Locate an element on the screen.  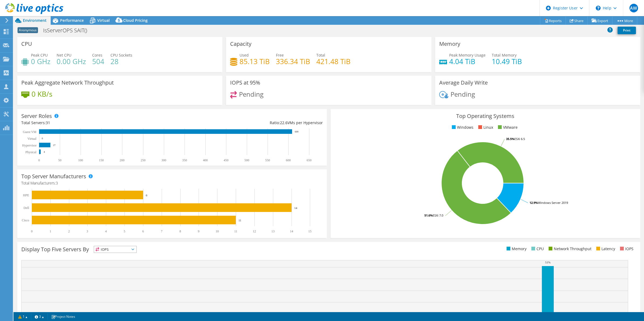
text: 550 is located at coordinates (267, 160).